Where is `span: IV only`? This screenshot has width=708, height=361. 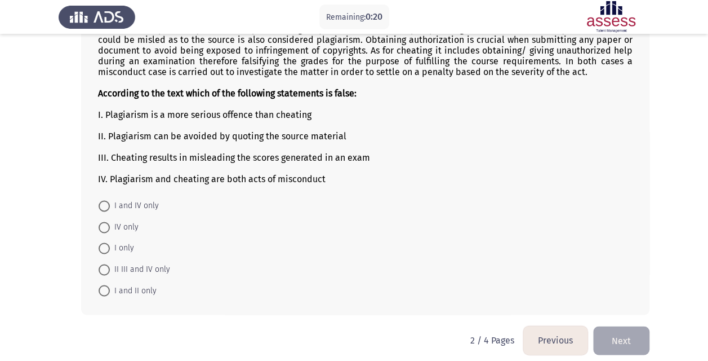 span: IV only is located at coordinates (124, 227).